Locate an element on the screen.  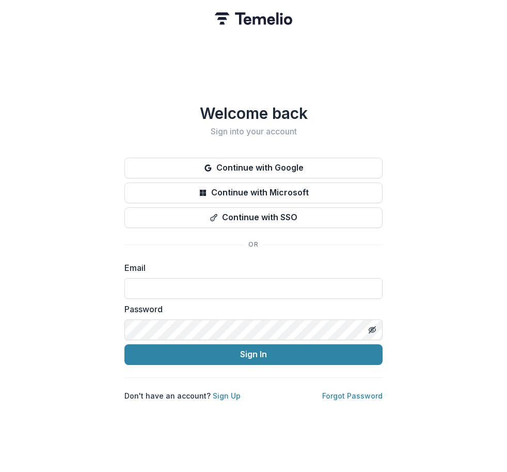
p: Don't have an account? is located at coordinates (182, 395).